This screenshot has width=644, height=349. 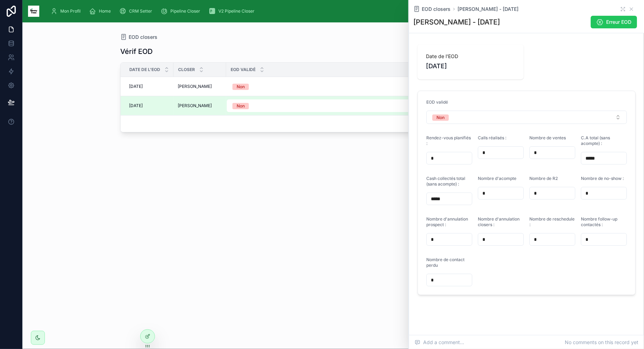 I want to click on span: Nombre de ventes, so click(x=548, y=137).